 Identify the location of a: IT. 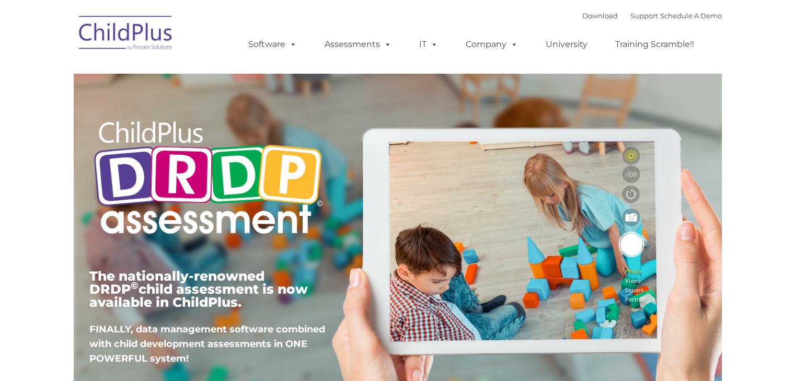
(429, 44).